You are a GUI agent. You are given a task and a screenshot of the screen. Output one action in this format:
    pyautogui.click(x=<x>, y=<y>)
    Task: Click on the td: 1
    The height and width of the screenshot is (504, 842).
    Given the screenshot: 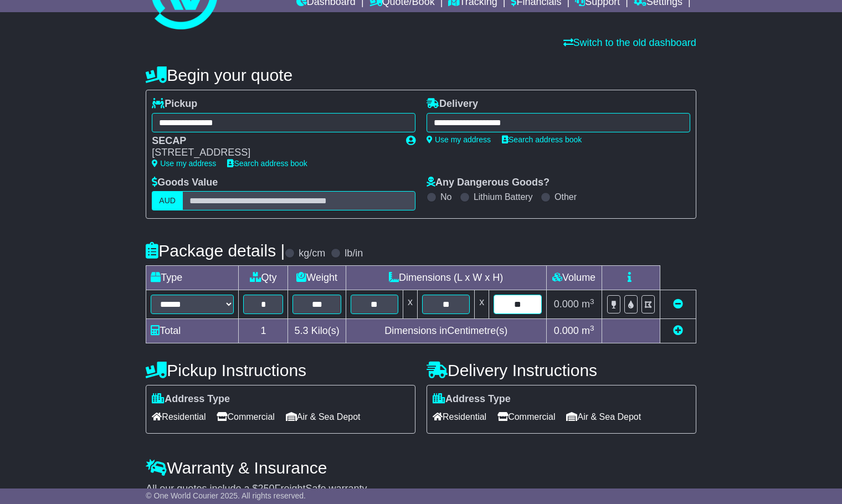 What is the action you would take?
    pyautogui.click(x=263, y=331)
    